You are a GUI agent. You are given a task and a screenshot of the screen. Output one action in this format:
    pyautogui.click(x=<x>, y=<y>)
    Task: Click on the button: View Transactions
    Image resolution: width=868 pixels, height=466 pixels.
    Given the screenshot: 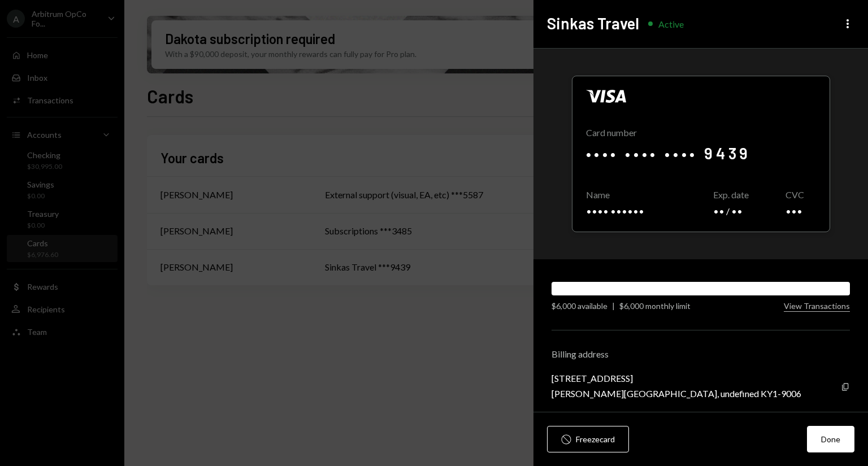 What is the action you would take?
    pyautogui.click(x=817, y=306)
    